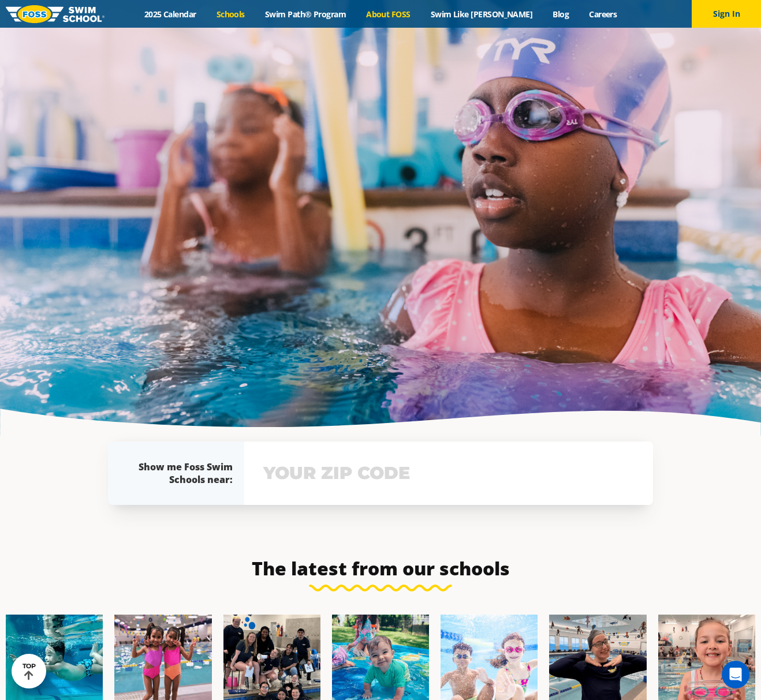 Image resolution: width=761 pixels, height=700 pixels. Describe the element at coordinates (29, 671) in the screenshot. I see `div: TOP` at that location.